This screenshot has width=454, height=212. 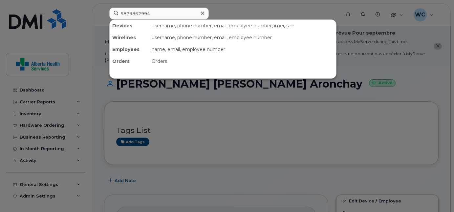 I want to click on div: username, phone number, email, employee number, so click(x=243, y=37).